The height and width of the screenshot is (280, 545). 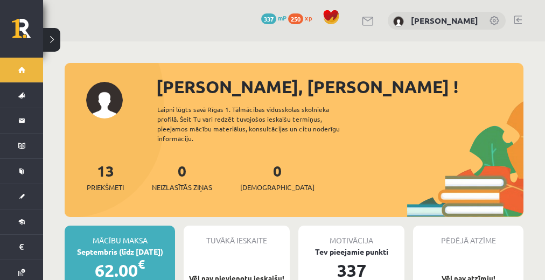 I want to click on a: 250 xp, so click(x=303, y=18).